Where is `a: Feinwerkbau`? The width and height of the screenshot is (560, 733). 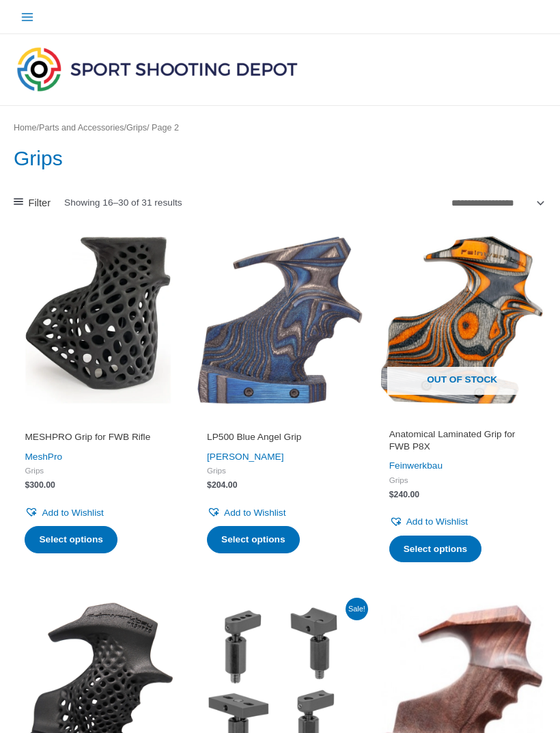
a: Feinwerkbau is located at coordinates (416, 466).